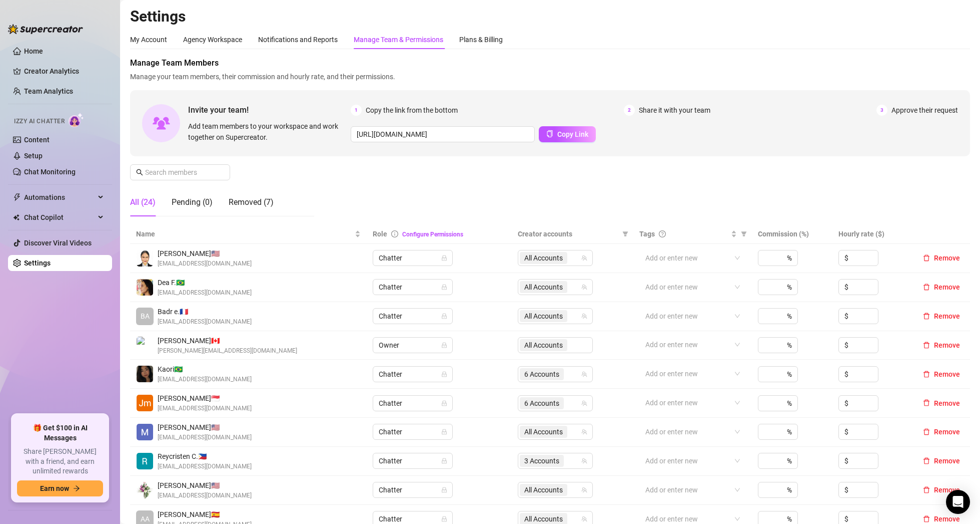 The width and height of the screenshot is (980, 524). What do you see at coordinates (144, 374) in the screenshot?
I see `img: Kaori` at bounding box center [144, 374].